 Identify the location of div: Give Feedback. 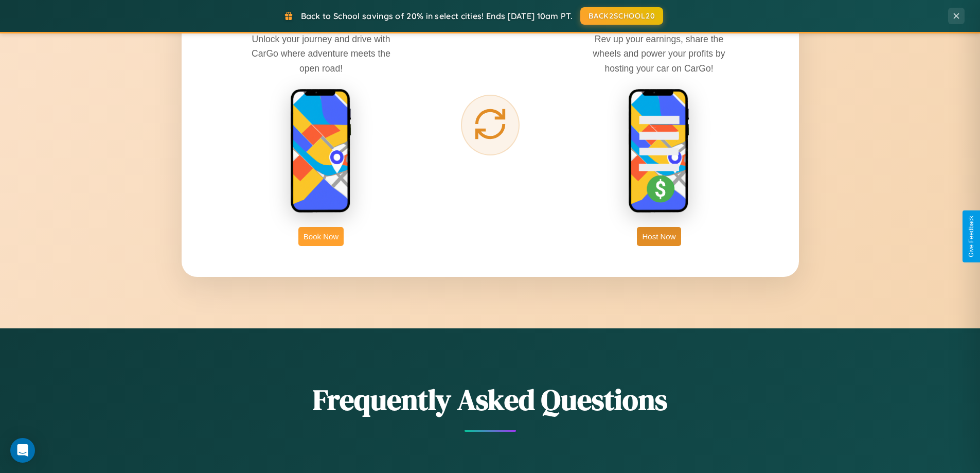
(971, 236).